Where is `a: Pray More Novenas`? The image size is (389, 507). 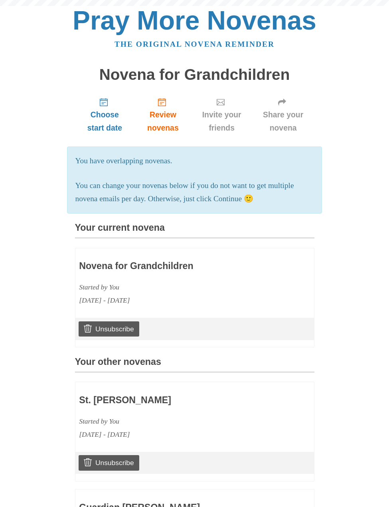 a: Pray More Novenas is located at coordinates (194, 20).